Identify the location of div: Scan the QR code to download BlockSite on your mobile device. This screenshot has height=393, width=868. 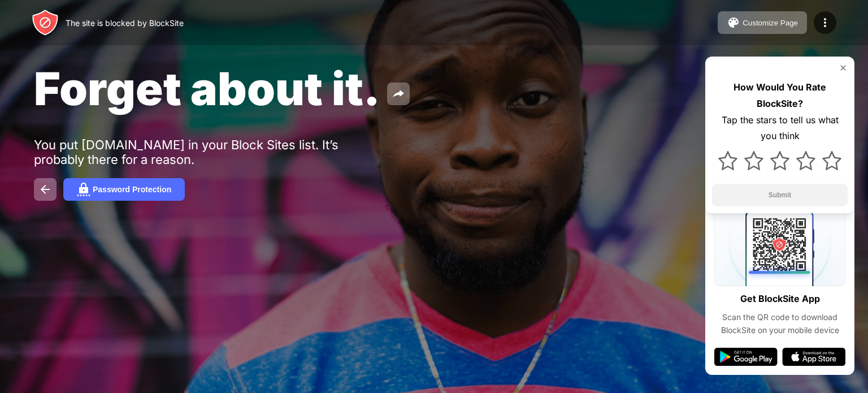
(780, 324).